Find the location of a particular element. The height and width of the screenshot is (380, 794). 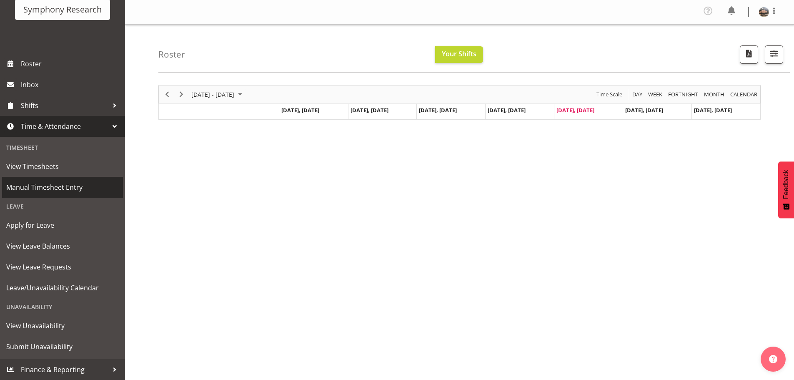

span: Inbox is located at coordinates (71, 85).